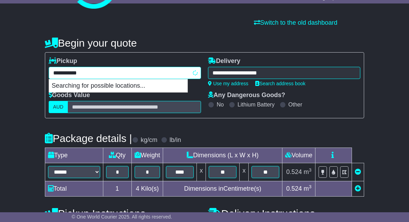 The height and width of the screenshot is (222, 409). Describe the element at coordinates (175, 140) in the screenshot. I see `label: lb/in` at that location.